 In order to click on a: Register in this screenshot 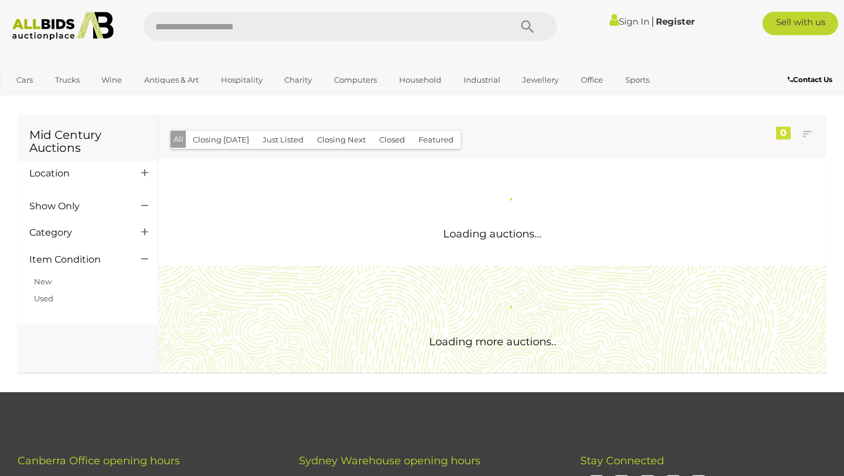, I will do `click(675, 21)`.